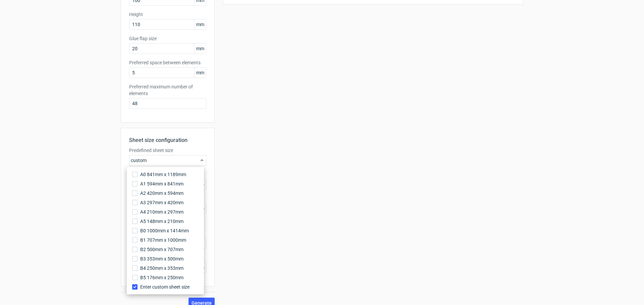  I want to click on span: A2 420mm x 594mm, so click(162, 194).